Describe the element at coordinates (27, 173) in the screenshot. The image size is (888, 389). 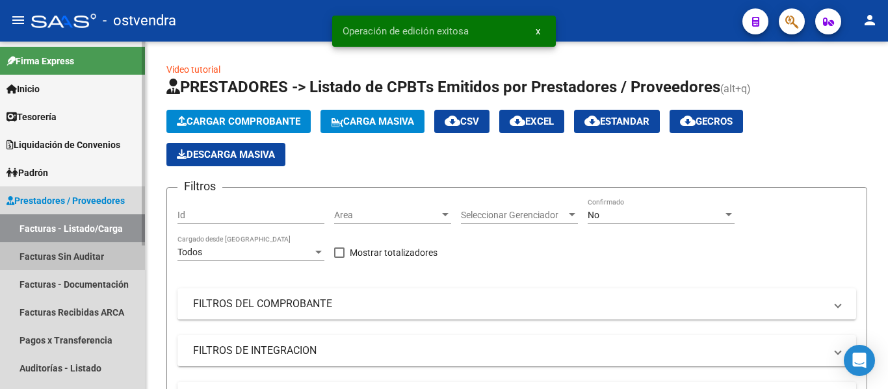
I see `span: Padrón` at that location.